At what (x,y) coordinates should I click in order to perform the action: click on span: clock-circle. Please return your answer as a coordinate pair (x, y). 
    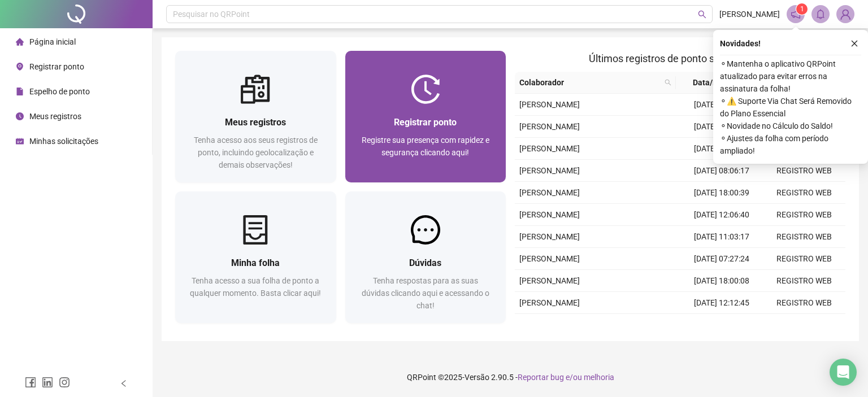
    Looking at the image, I should click on (19, 117).